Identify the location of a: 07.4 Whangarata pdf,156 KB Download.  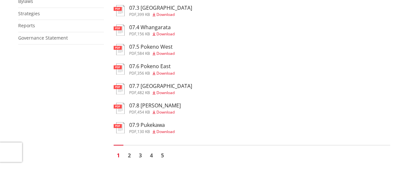
(144, 30).